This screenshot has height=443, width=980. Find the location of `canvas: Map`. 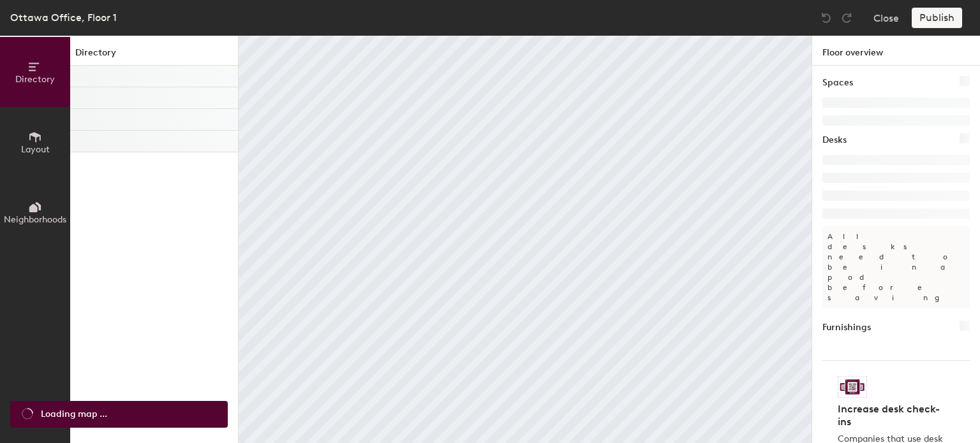

canvas: Map is located at coordinates (525, 239).